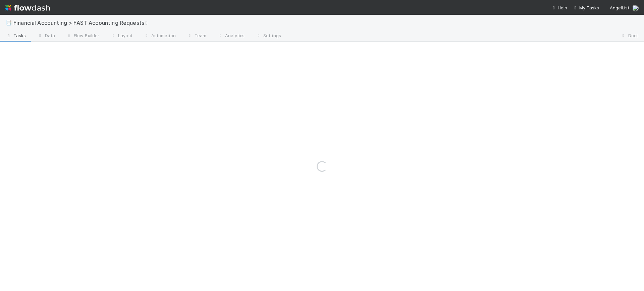 This screenshot has width=644, height=291. Describe the element at coordinates (122, 36) in the screenshot. I see `a: Layout` at that location.